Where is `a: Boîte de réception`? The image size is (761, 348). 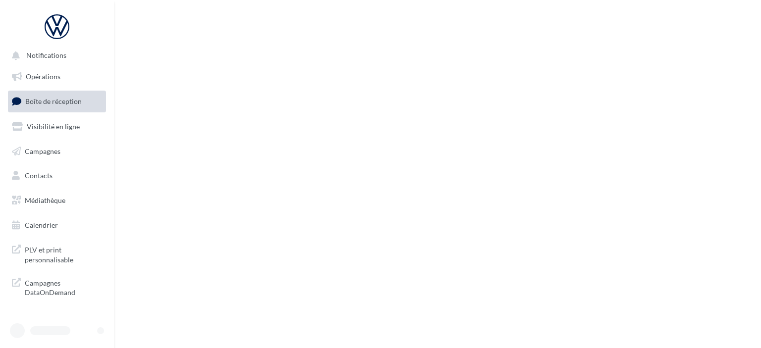
a: Boîte de réception is located at coordinates (57, 101).